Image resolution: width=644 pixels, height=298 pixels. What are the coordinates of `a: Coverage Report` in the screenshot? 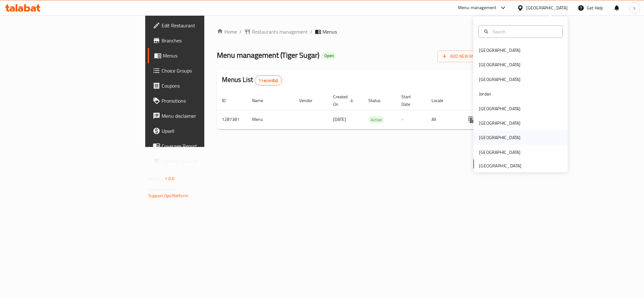 It's located at (200, 146).